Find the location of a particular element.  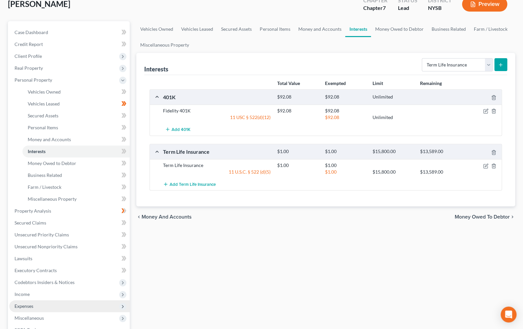

span: Property Analysis is located at coordinates (33, 210).